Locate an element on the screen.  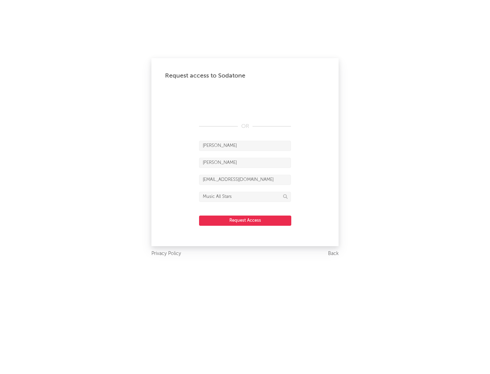
div: Request access to Sodatone is located at coordinates (245, 76).